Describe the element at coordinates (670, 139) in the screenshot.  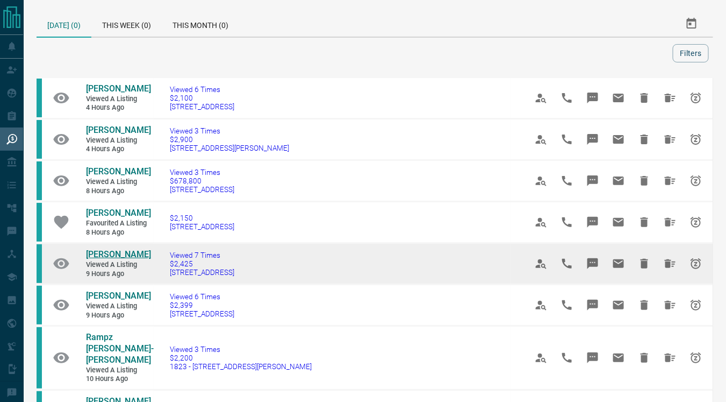
I see `span: Hide All from Parisa Hafezi` at that location.